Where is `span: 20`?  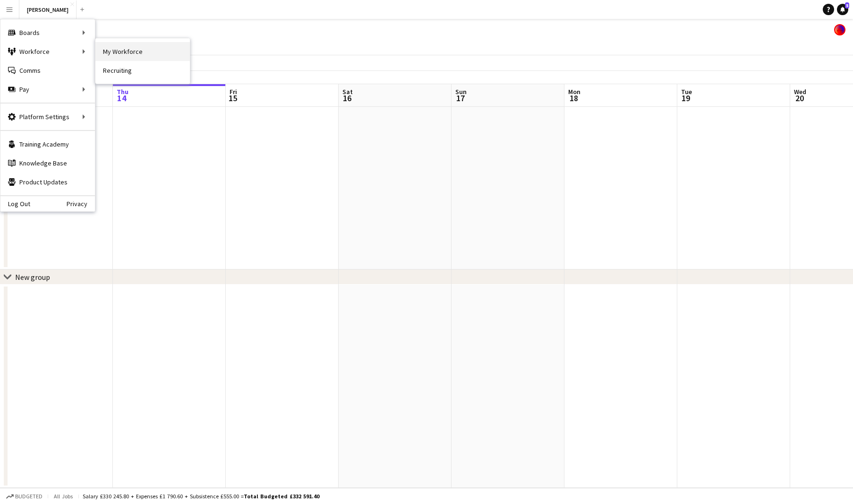 span: 20 is located at coordinates (799, 98).